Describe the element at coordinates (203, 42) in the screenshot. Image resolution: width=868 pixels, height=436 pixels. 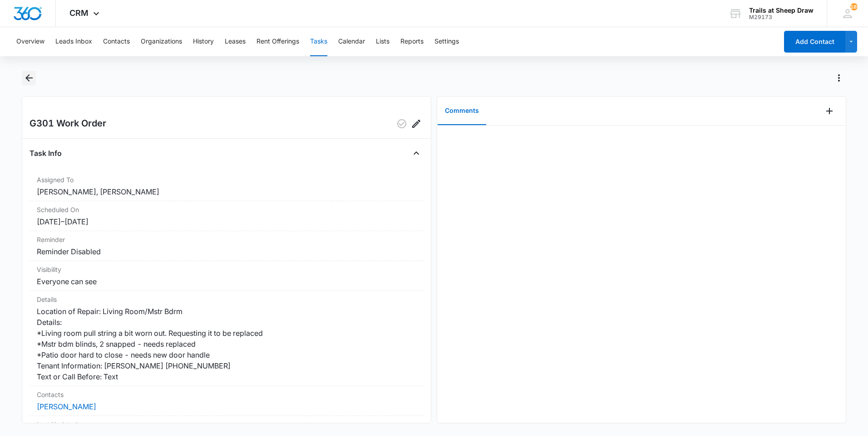
I see `button: History` at that location.